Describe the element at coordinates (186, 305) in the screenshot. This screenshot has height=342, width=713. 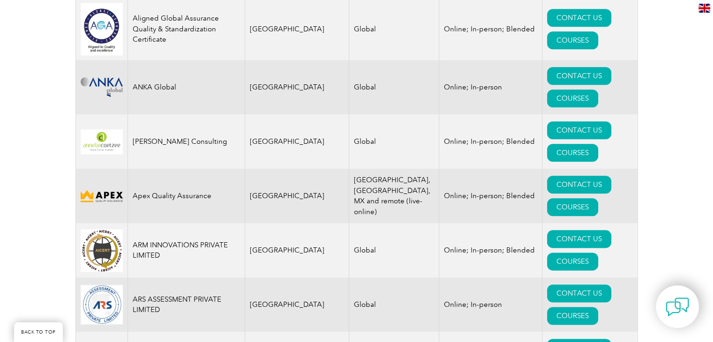
I see `td: ARS ASSESSMENT PRIVATE LIMITED` at that location.